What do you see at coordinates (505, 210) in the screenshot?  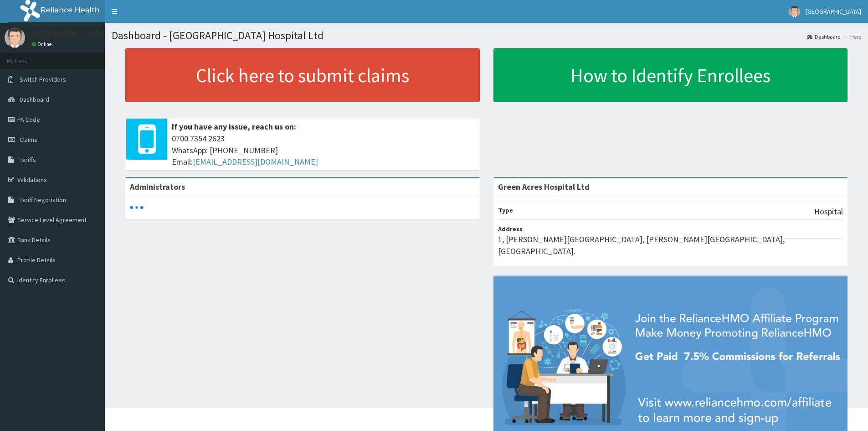 I see `b: Type` at bounding box center [505, 210].